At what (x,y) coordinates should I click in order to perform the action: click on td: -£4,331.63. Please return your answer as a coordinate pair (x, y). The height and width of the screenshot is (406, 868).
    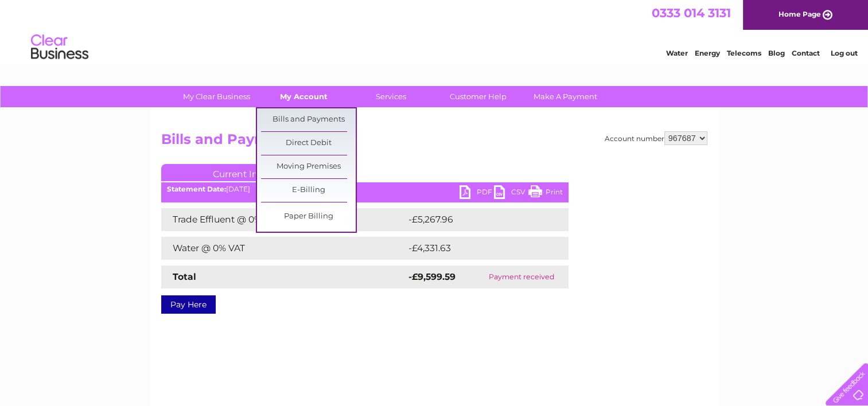
    Looking at the image, I should click on (478, 248).